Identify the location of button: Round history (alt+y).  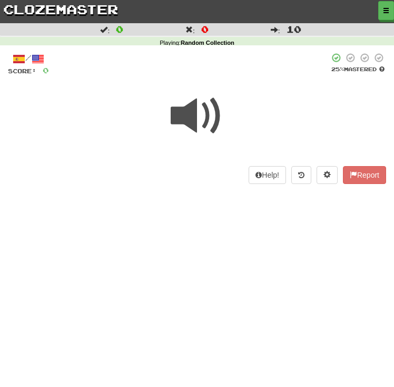
(301, 175).